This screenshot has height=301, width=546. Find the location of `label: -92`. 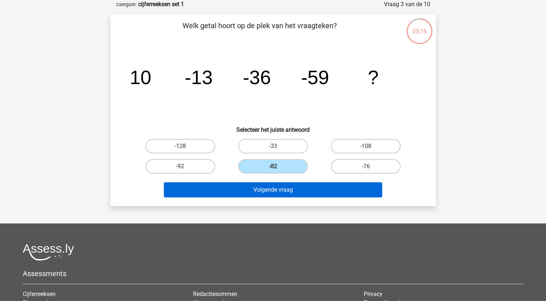

label: -92 is located at coordinates (180, 166).